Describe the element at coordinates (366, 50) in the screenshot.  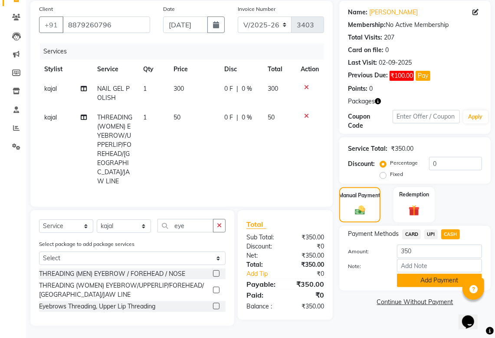
I see `div: Card on file:` at that location.